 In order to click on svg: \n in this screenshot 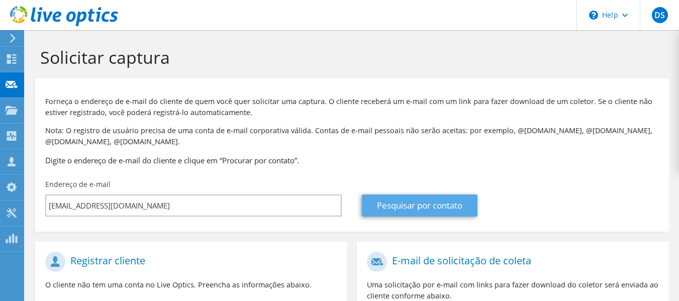, I will do `click(594, 15)`.